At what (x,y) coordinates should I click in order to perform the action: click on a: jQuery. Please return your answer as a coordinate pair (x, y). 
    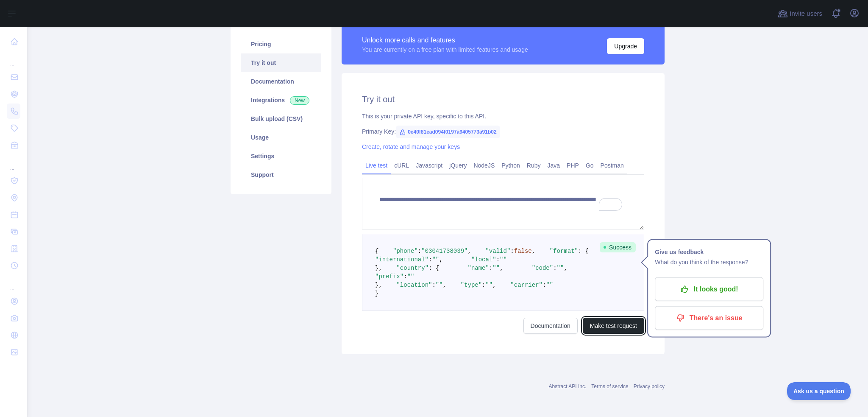
    Looking at the image, I should click on (458, 165).